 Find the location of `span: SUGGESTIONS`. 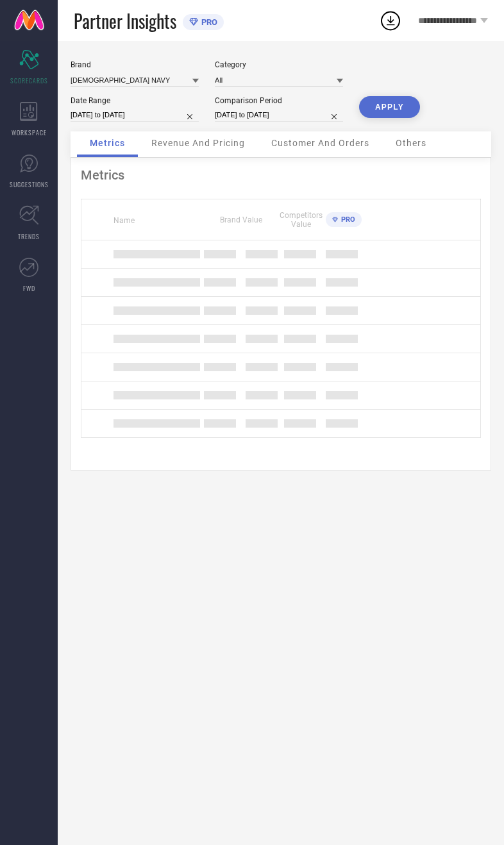

span: SUGGESTIONS is located at coordinates (29, 184).